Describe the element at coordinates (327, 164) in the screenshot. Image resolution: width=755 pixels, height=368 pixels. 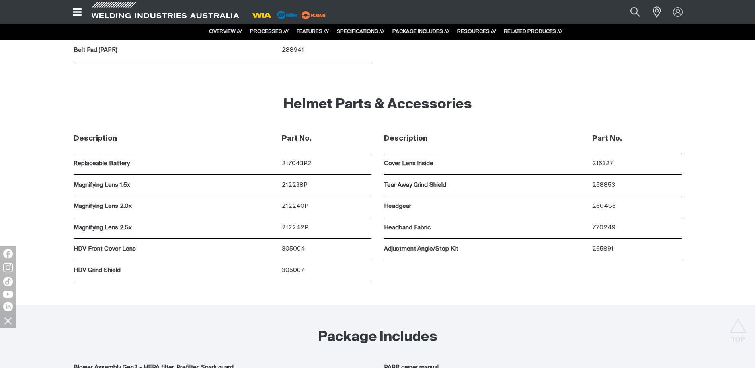
I see `p: 217043P2` at that location.